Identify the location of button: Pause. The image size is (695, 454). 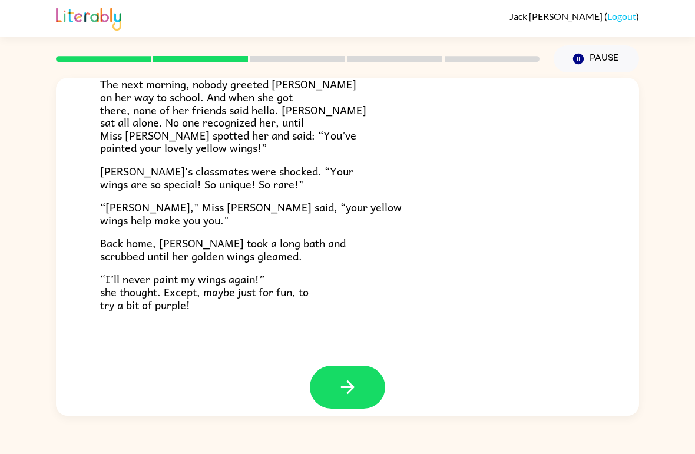
(596, 59).